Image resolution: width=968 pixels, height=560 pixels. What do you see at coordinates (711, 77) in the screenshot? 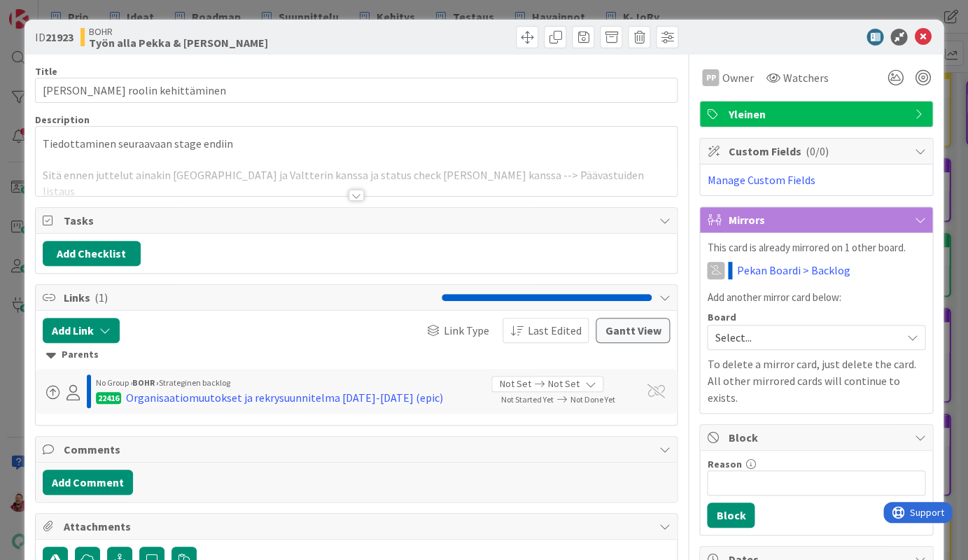
I see `div: PP` at bounding box center [711, 77].